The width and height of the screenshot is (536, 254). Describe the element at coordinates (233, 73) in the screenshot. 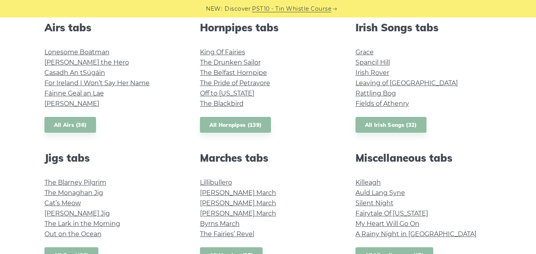

I see `a: The Belfast Hornpipe` at that location.